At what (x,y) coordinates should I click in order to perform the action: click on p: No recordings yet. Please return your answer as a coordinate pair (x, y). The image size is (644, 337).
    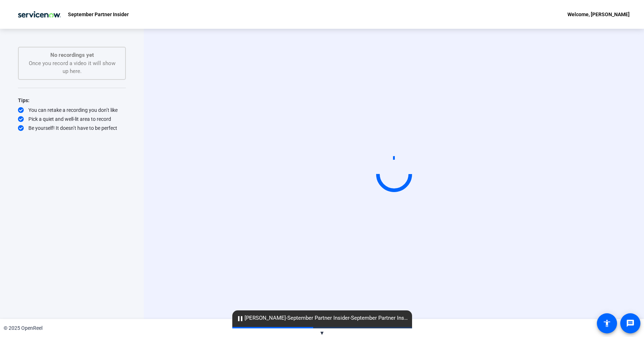
    Looking at the image, I should click on (72, 55).